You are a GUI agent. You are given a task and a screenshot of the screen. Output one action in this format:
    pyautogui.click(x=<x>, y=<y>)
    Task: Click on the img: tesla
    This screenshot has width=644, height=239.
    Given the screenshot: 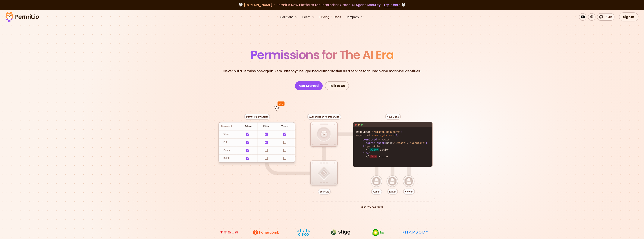 What is the action you would take?
    pyautogui.click(x=229, y=232)
    